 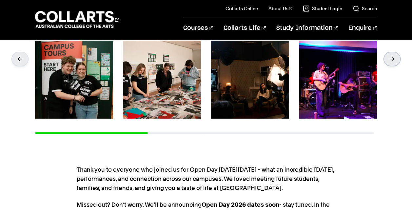 I want to click on a: Search, so click(x=365, y=9).